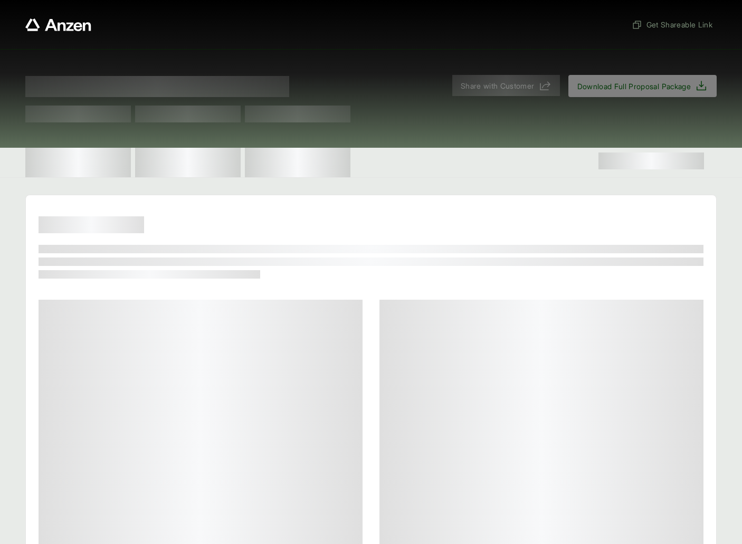  What do you see at coordinates (58, 25) in the screenshot?
I see `a: Anzen website` at bounding box center [58, 25].